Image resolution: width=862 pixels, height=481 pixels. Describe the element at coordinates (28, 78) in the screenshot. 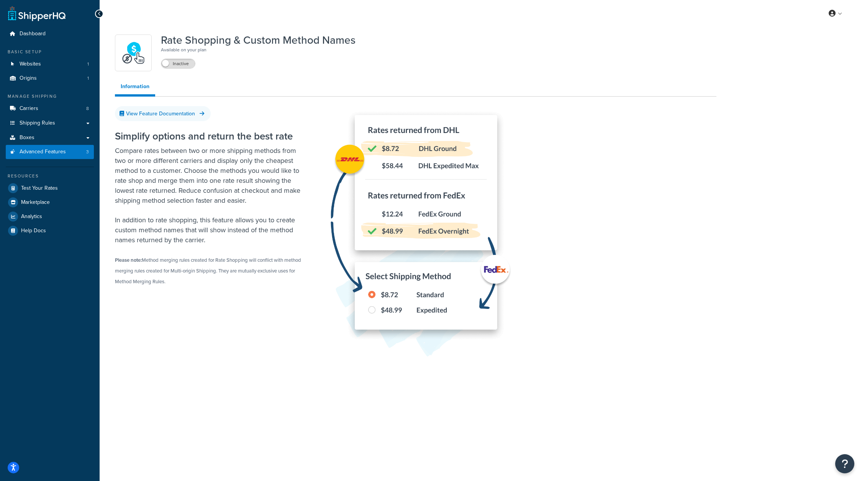

I see `span: Origins` at that location.